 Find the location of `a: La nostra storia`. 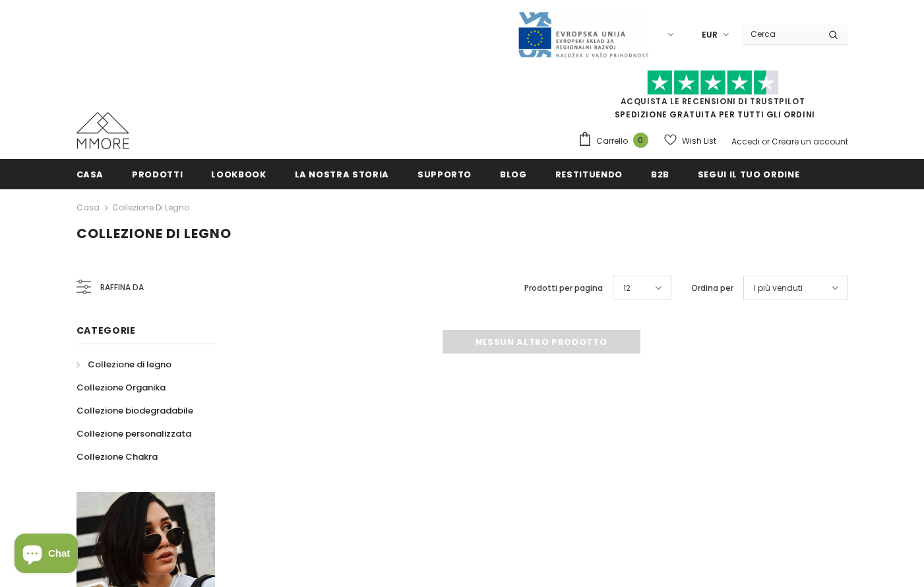

a: La nostra storia is located at coordinates (341, 174).